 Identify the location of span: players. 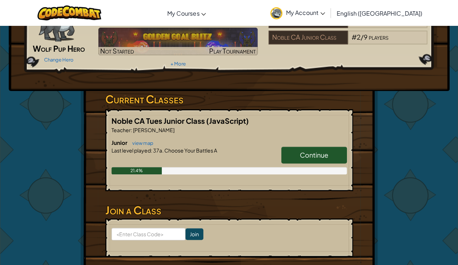
(378, 37).